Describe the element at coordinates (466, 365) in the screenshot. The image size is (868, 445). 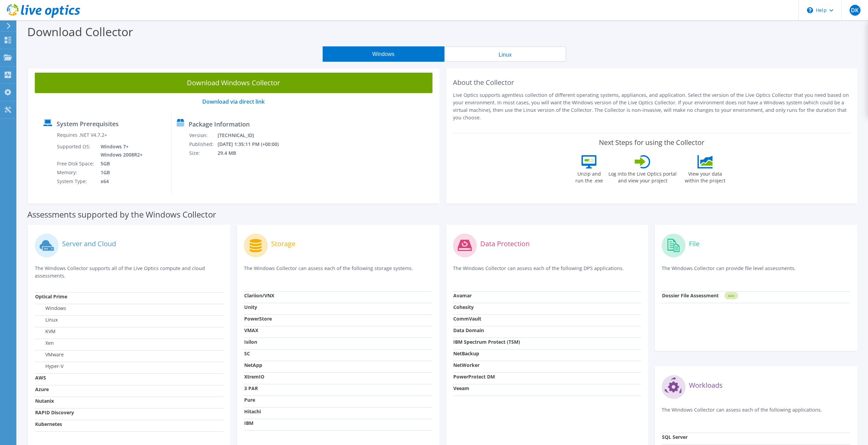
I see `strong: NetWorker` at that location.